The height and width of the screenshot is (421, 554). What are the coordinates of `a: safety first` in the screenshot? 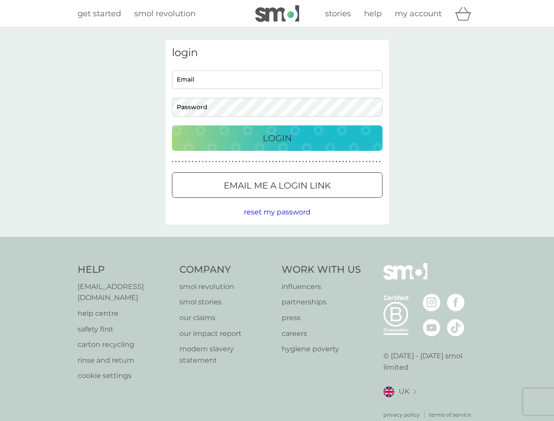 It's located at (124, 330).